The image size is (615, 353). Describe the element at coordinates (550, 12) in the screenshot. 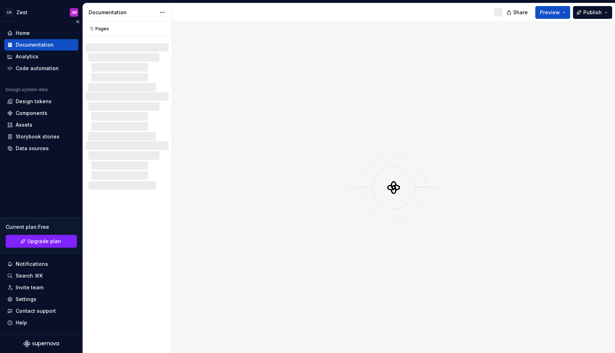

I see `span: Preview` at that location.